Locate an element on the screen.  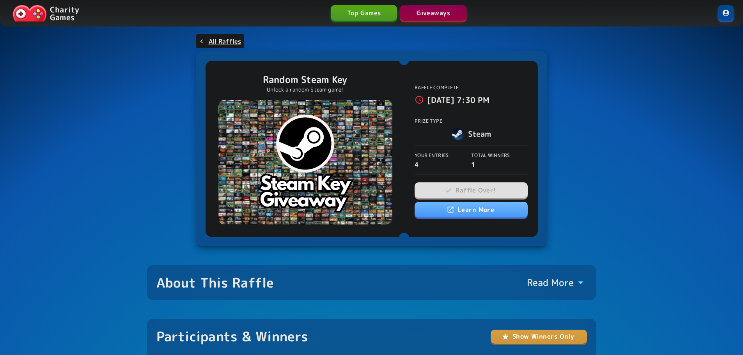
button: About This RaffleRead More is located at coordinates (372, 283).